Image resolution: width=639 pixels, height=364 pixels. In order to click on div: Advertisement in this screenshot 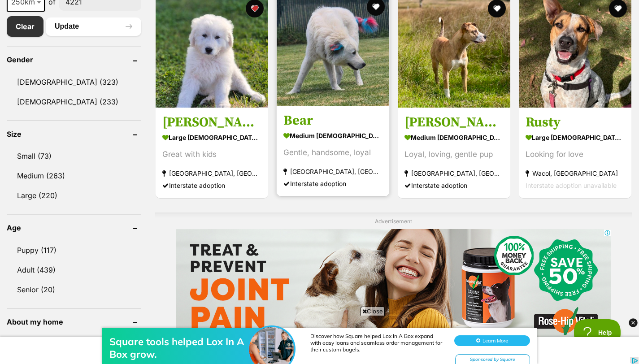, I will do `click(393, 281)`.